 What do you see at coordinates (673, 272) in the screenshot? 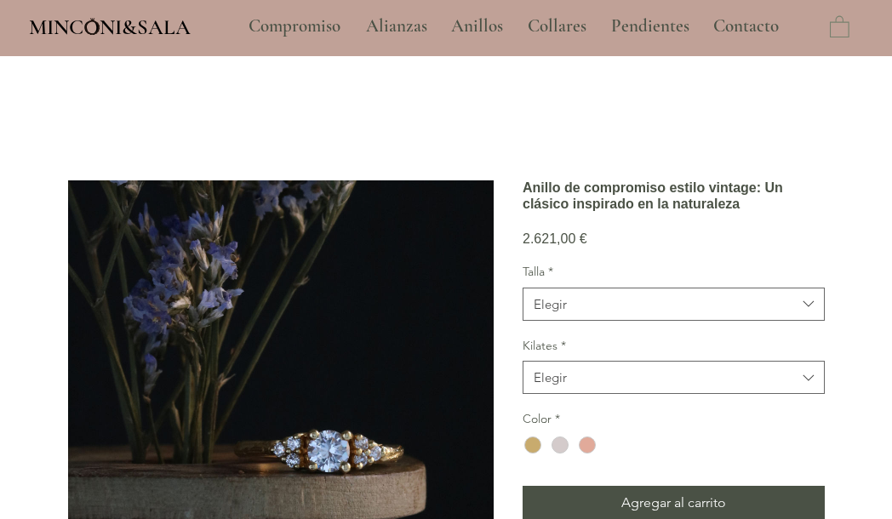
I see `label: Talla` at bounding box center [673, 272].